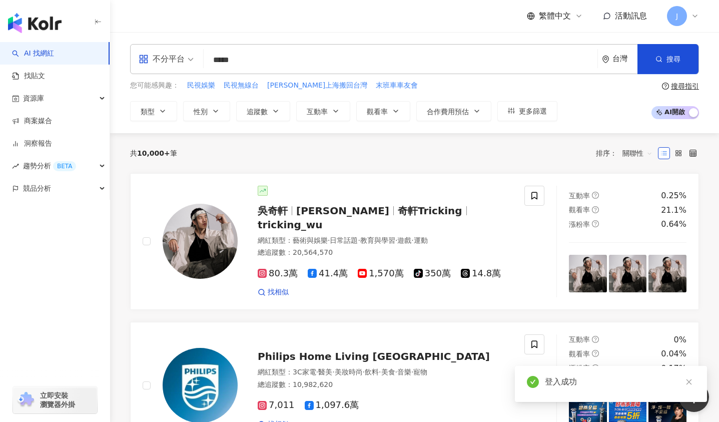 The height and width of the screenshot is (422, 719). I want to click on span: 活動訊息, so click(631, 16).